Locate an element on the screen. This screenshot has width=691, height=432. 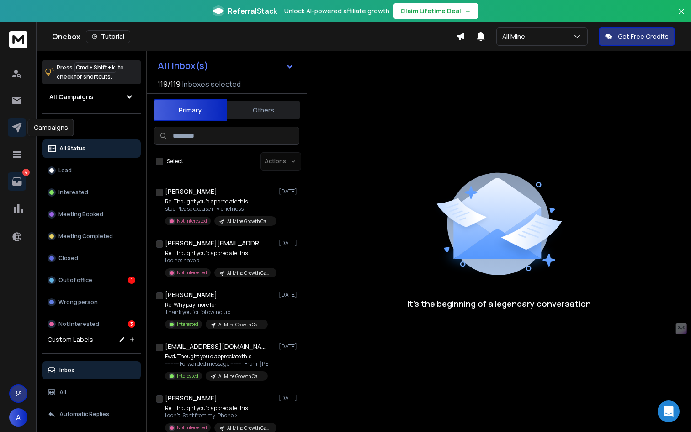
a: 4 is located at coordinates (17, 182).